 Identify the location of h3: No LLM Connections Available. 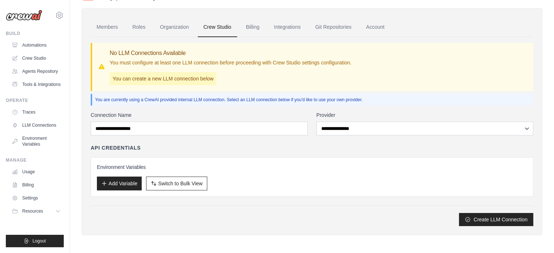
(231, 53).